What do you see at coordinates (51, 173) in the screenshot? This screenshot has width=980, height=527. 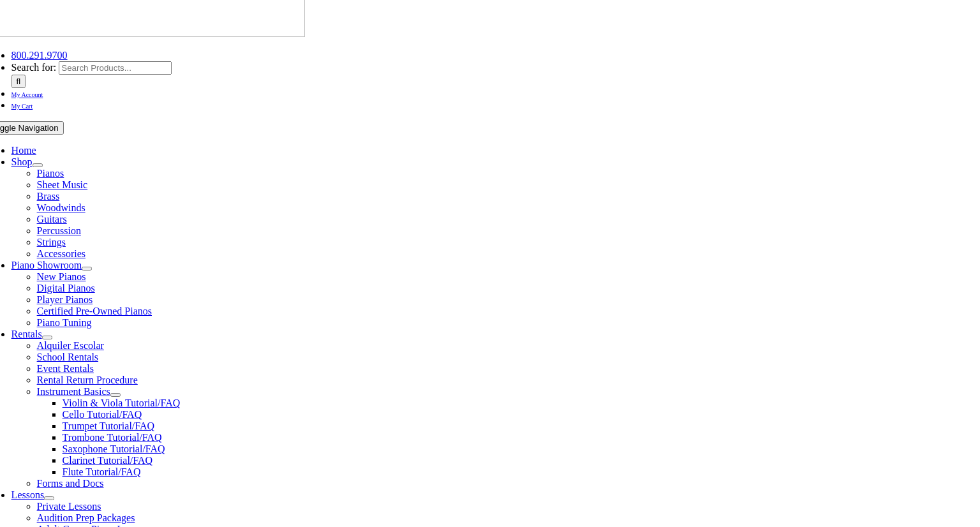 I see `a: Pianos` at bounding box center [51, 173].